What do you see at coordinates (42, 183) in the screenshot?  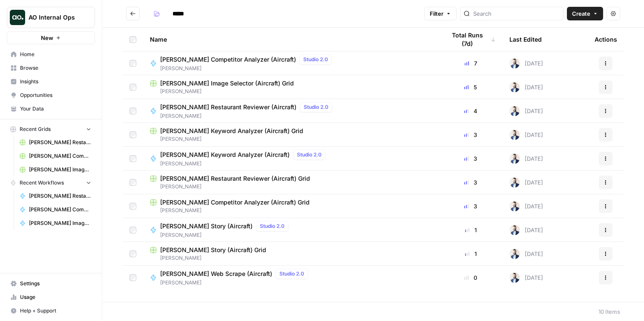 I see `span: Recent Workflows` at bounding box center [42, 183].